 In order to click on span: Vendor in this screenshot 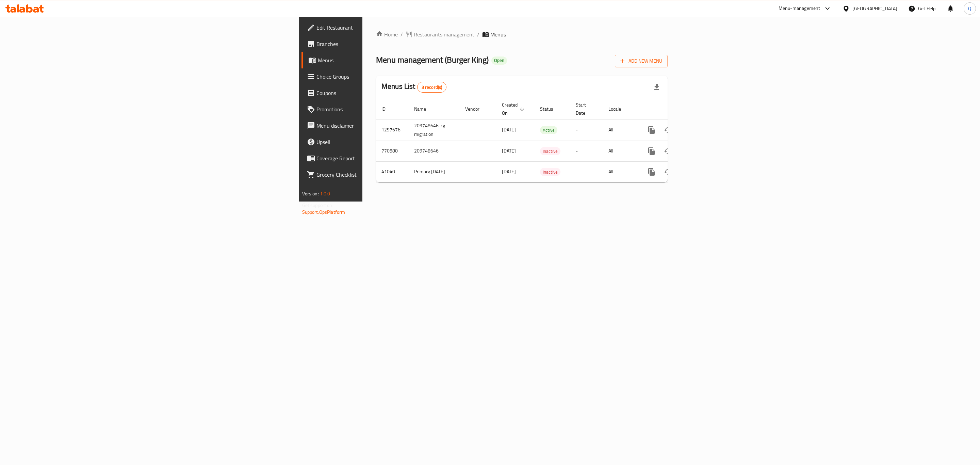, I will do `click(477, 109)`.